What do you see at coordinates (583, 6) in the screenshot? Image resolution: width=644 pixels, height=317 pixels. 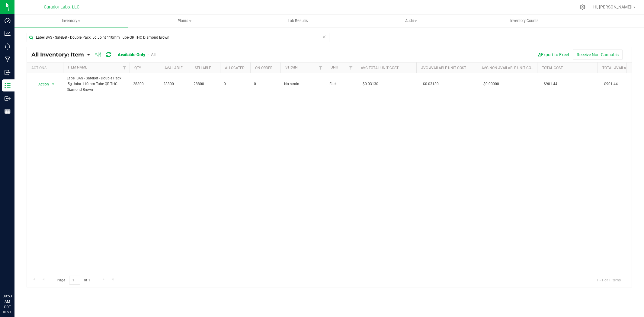 I see `div: Manage settings` at bounding box center [583, 6].